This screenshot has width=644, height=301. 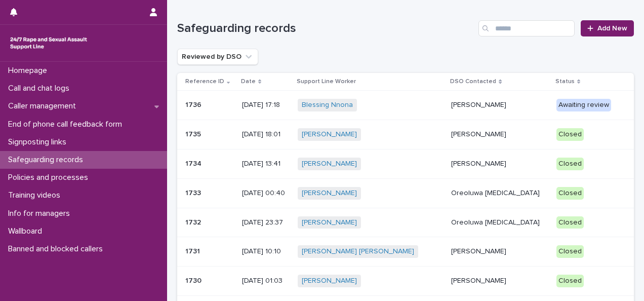 I want to click on p: 1735, so click(x=194, y=133).